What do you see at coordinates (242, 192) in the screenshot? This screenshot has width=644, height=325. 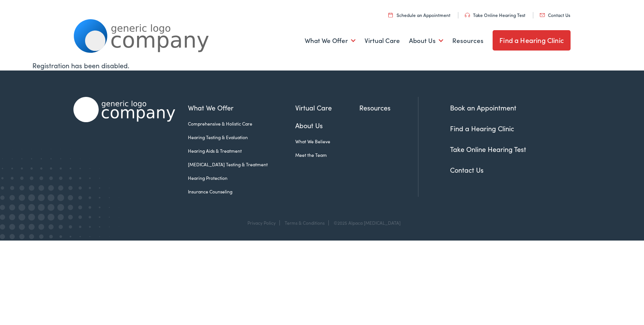 I see `a: Insurance Counseling` at bounding box center [242, 192].